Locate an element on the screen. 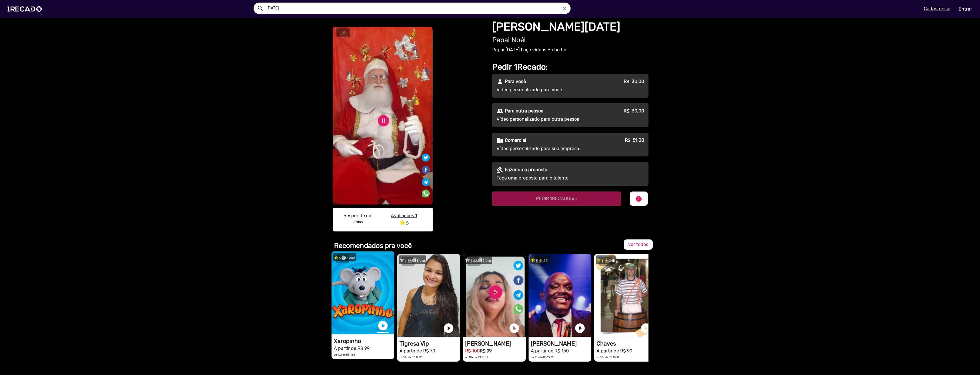 The width and height of the screenshot is (980, 375). p: R$ 51,00 is located at coordinates (634, 140).